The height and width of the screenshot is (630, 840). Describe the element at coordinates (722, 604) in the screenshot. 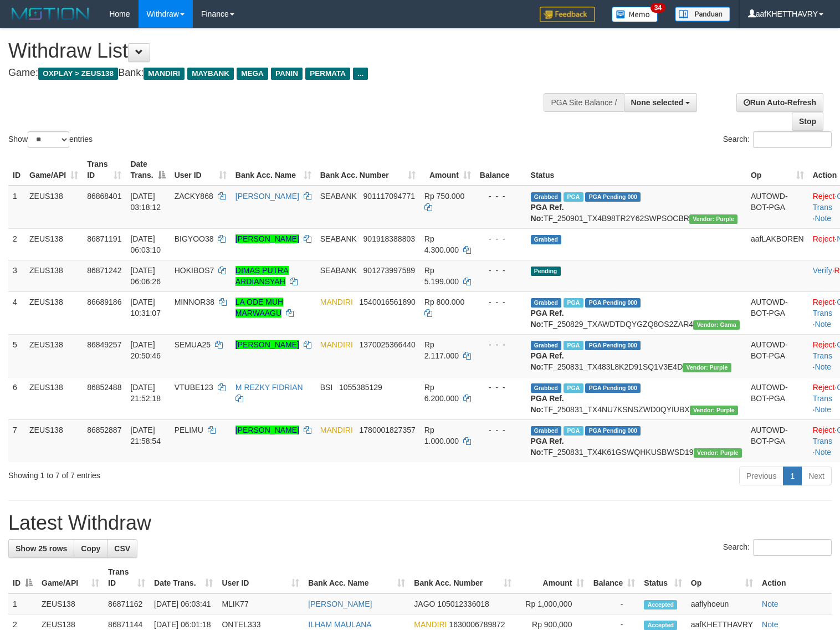

I see `td: aaflyhoeun` at that location.